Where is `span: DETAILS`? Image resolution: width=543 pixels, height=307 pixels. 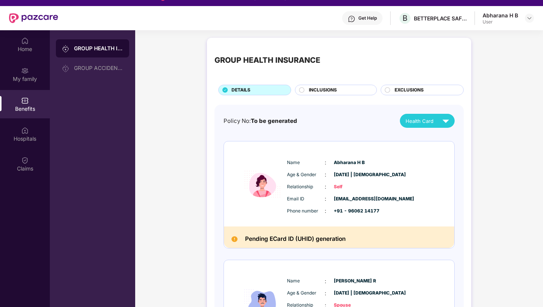 span: DETAILS is located at coordinates (241, 90).